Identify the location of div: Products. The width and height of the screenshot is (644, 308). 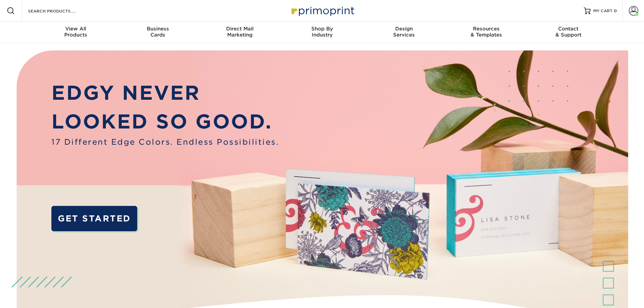
(76, 32).